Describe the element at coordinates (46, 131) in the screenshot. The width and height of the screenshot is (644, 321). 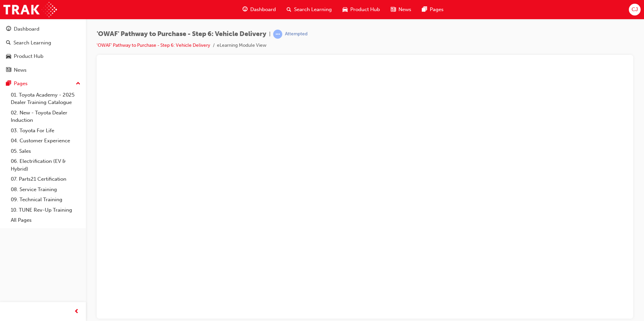
I see `a: 03. Toyota For Life` at that location.